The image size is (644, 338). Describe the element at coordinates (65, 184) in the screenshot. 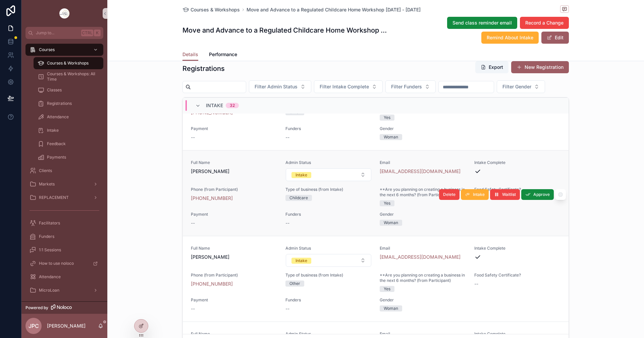

I see `a: Markets` at that location.